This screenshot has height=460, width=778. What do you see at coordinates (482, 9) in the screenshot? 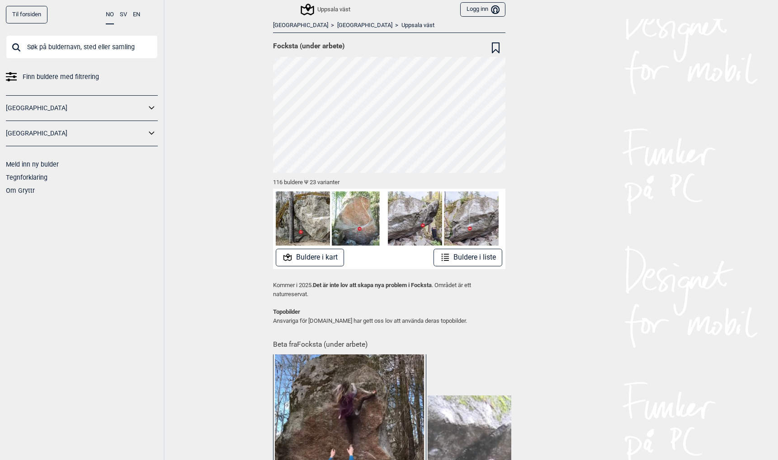
I see `button: Logg inn` at bounding box center [482, 9].